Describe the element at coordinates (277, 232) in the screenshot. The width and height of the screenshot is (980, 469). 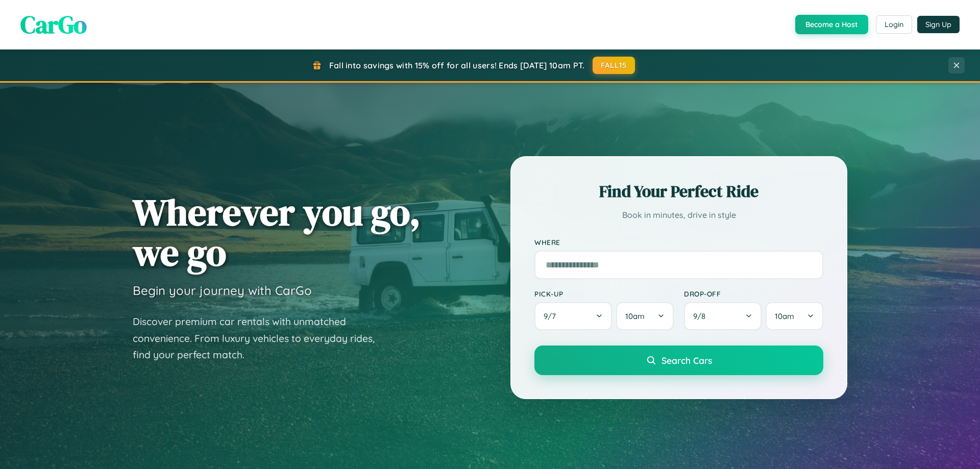
I see `h1: Wherever you go, we go` at that location.